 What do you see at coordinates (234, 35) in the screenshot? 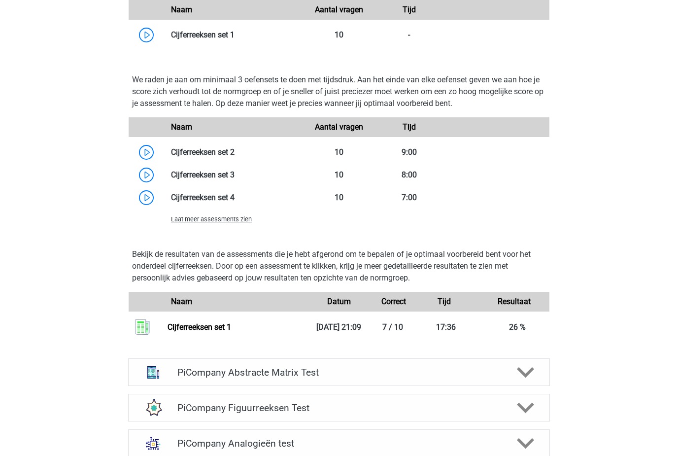
I see `div: Cijferreeksen set 1` at bounding box center [234, 35].